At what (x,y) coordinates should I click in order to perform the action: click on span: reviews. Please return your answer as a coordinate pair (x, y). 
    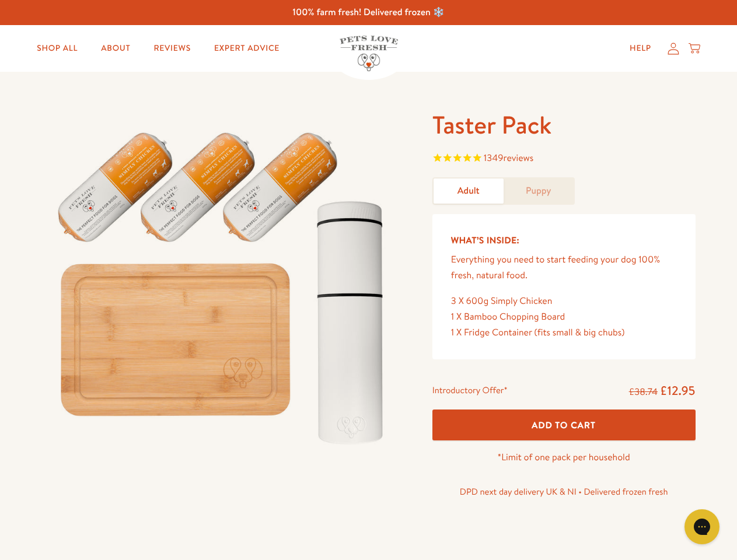
    Looking at the image, I should click on (518, 158).